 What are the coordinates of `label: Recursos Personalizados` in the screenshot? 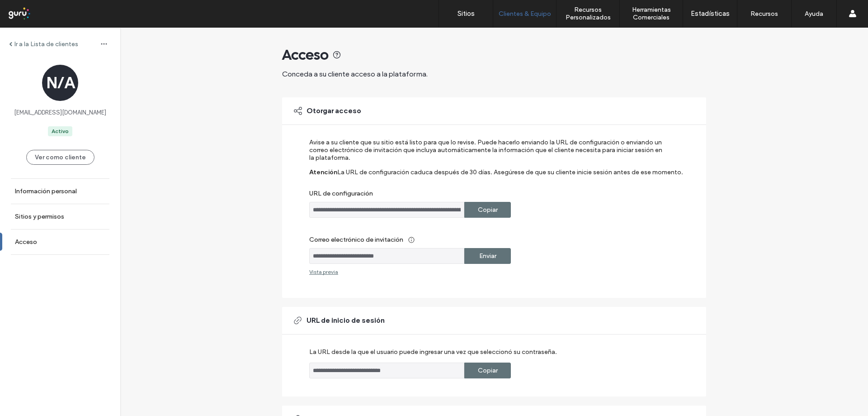 It's located at (588, 14).